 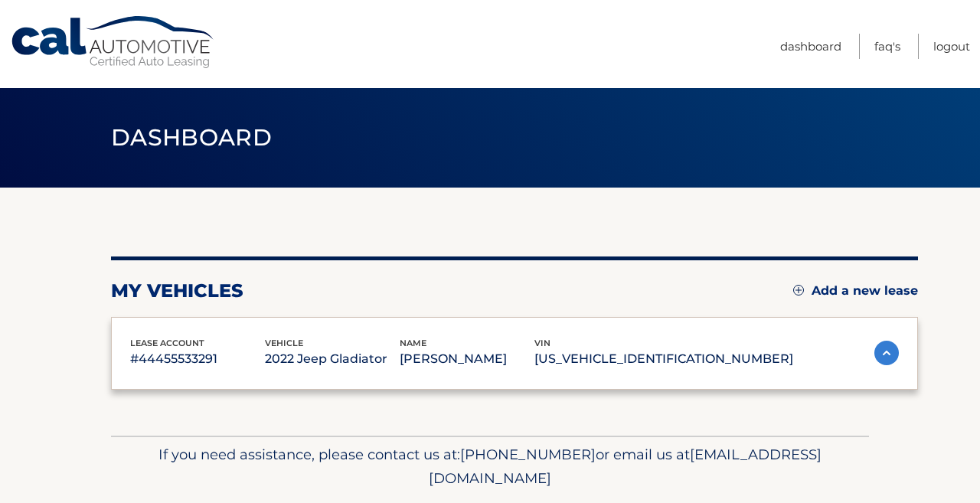 I want to click on a: Logout, so click(x=951, y=46).